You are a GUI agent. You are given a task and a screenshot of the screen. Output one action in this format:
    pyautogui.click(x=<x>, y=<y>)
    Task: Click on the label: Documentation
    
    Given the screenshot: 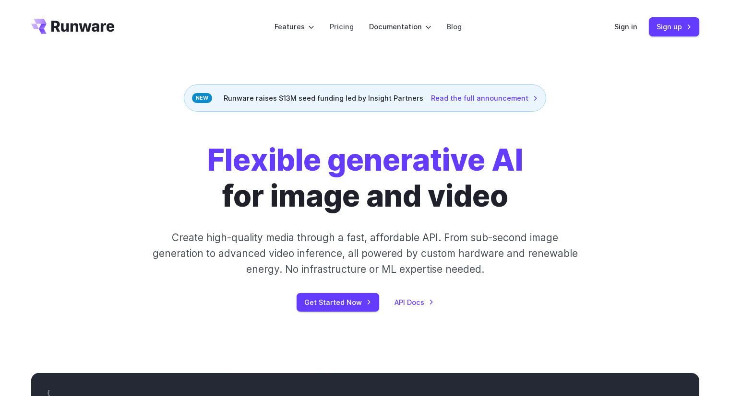 What is the action you would take?
    pyautogui.click(x=400, y=26)
    